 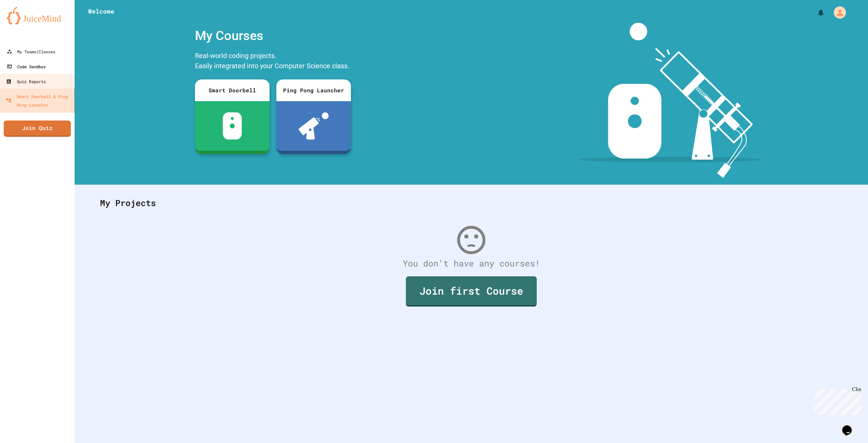 I want to click on img: banner-image-my-projects.png, so click(x=670, y=100).